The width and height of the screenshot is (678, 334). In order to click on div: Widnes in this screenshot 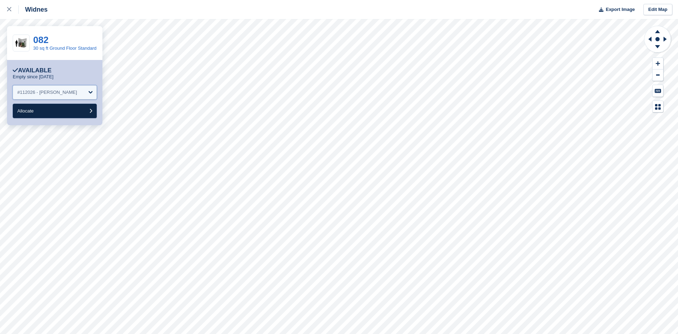, I will do `click(33, 10)`.